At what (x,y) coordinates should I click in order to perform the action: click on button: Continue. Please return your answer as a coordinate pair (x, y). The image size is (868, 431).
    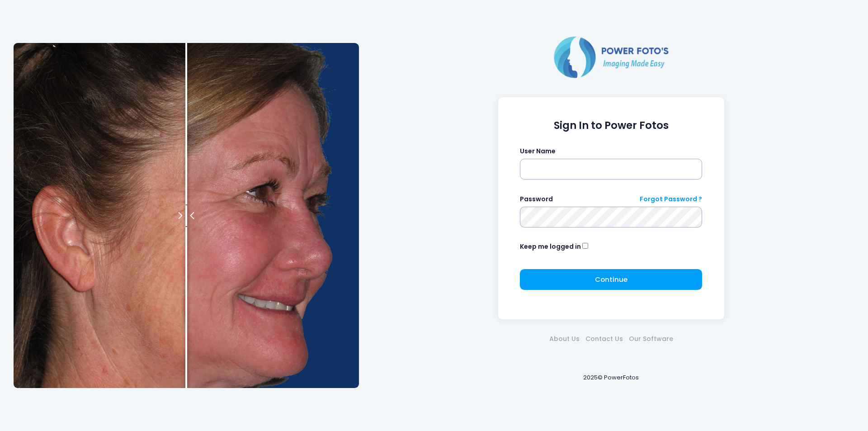
    Looking at the image, I should click on (611, 279).